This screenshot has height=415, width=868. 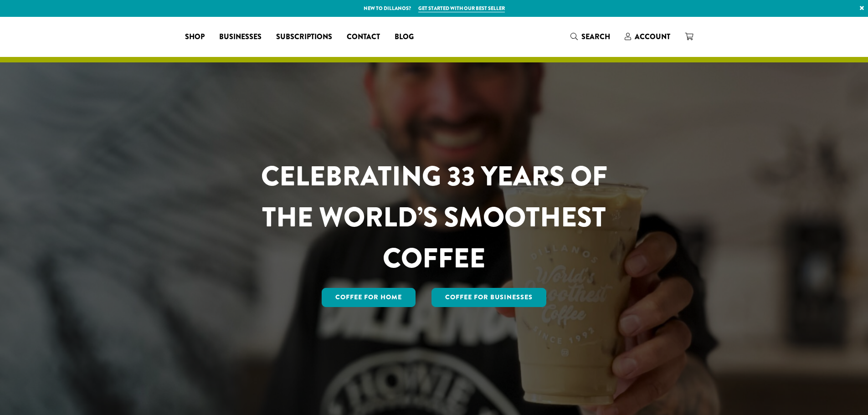 What do you see at coordinates (590, 36) in the screenshot?
I see `a: Search` at bounding box center [590, 36].